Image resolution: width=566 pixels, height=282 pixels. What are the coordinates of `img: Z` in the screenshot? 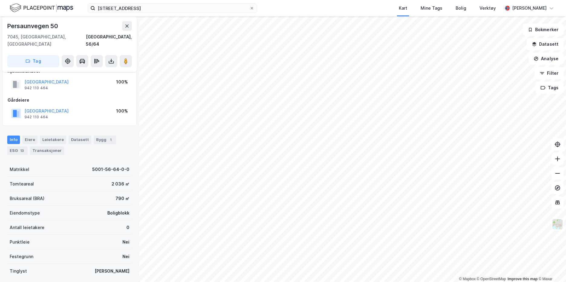 It's located at (558, 224).